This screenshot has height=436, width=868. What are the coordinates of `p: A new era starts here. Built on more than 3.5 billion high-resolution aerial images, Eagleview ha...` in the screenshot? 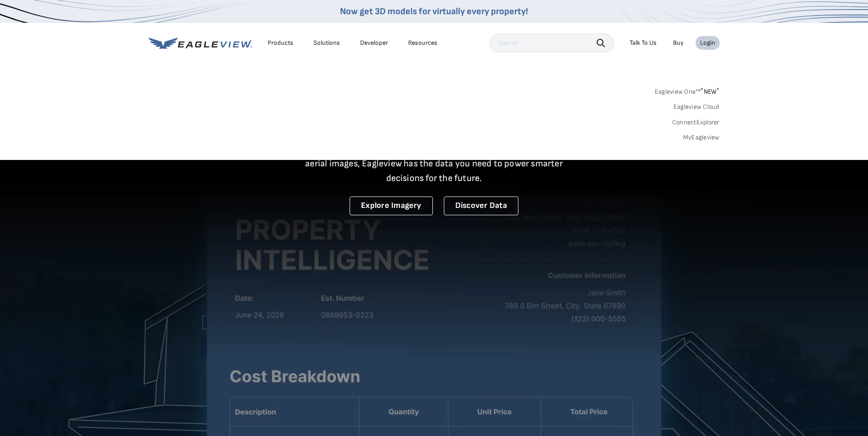 It's located at (434, 163).